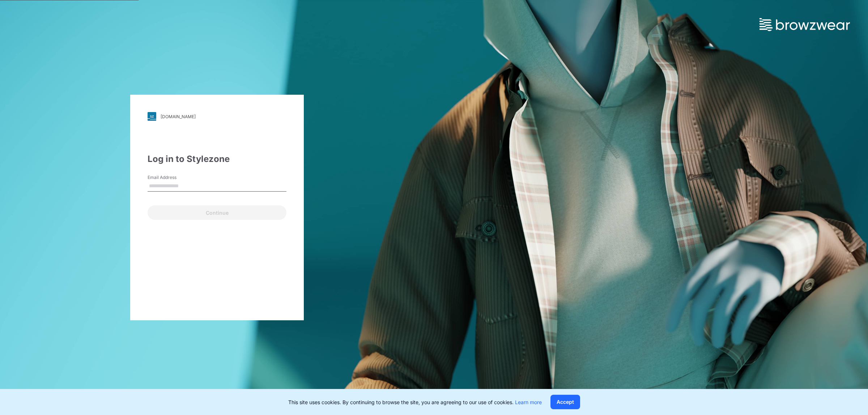 The height and width of the screenshot is (415, 868). Describe the element at coordinates (415, 402) in the screenshot. I see `p: This site uses cookies. By continuing to browse the site, you are agreeing to our use of cookies.` at that location.